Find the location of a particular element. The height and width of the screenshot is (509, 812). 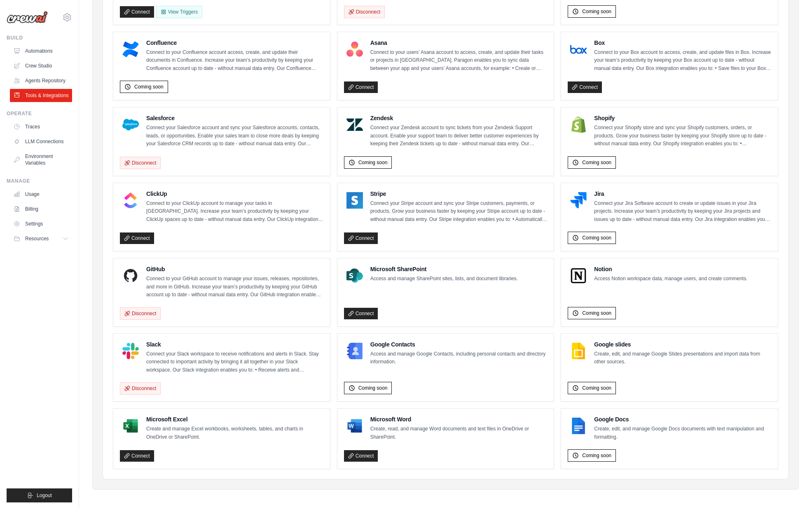

p: Access and manage SharePoint sites, lists, and document libraries. is located at coordinates (444, 279).